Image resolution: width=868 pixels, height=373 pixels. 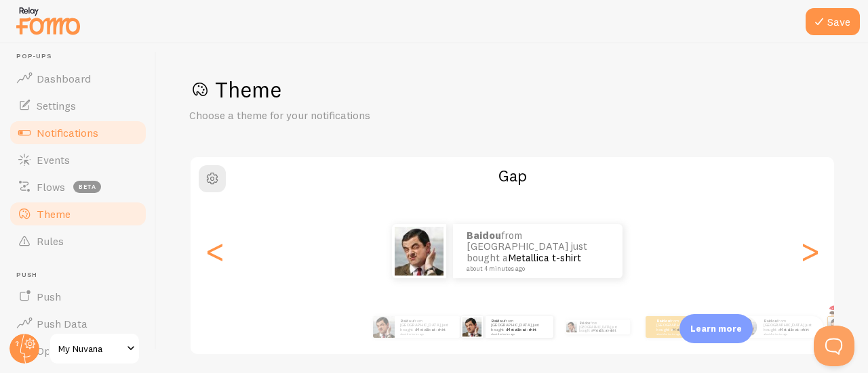 What do you see at coordinates (78, 214) in the screenshot?
I see `a: Theme` at bounding box center [78, 214].